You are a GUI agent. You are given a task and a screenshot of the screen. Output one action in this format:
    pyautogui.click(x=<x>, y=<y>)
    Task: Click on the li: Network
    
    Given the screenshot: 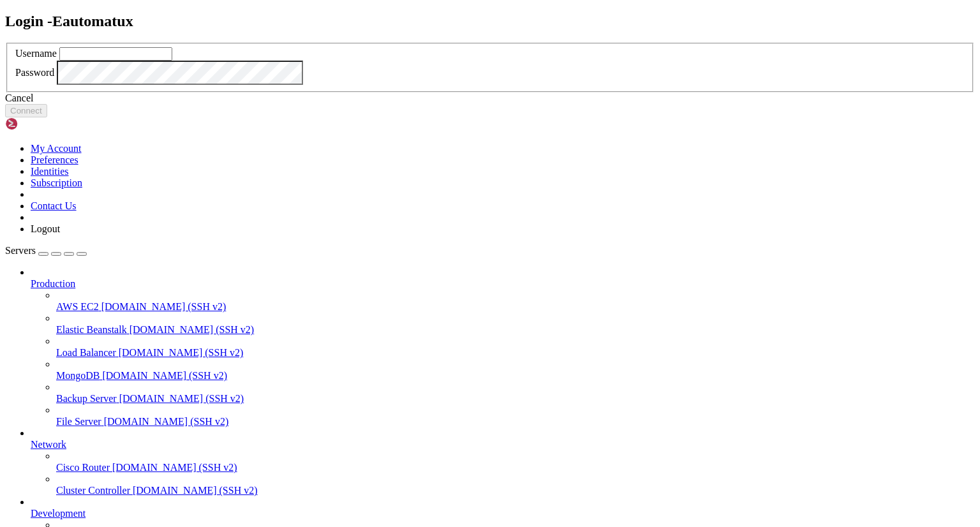 What is the action you would take?
    pyautogui.click(x=503, y=462)
    